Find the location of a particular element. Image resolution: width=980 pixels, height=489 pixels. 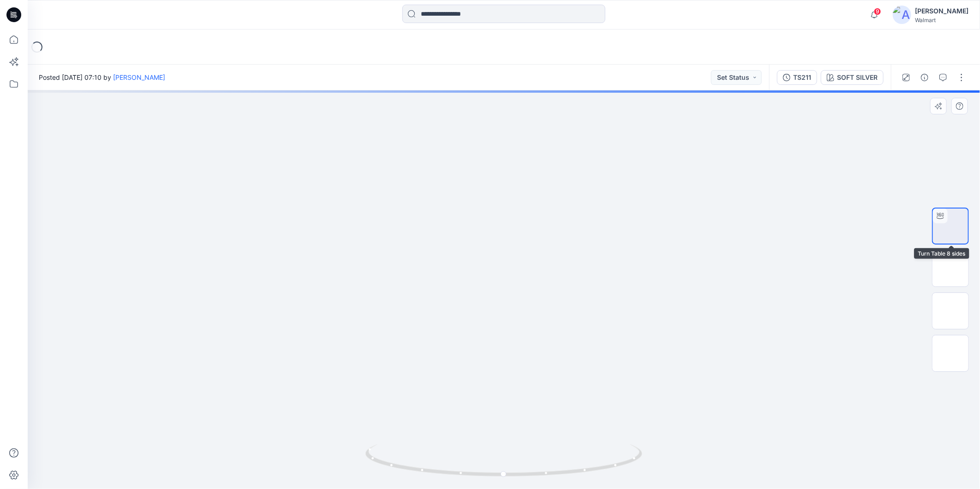

img: avatar is located at coordinates (902, 14).